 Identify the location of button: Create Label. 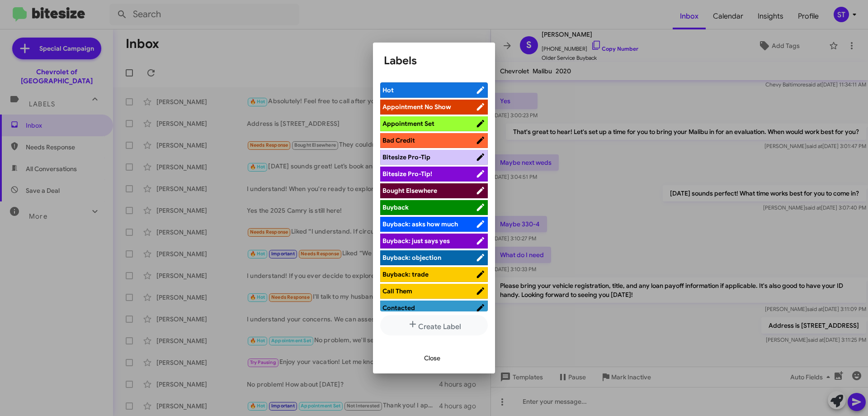
(434, 325).